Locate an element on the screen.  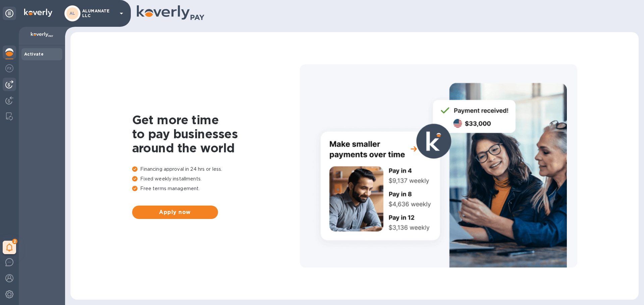
div: Unpin categories is located at coordinates (9, 14).